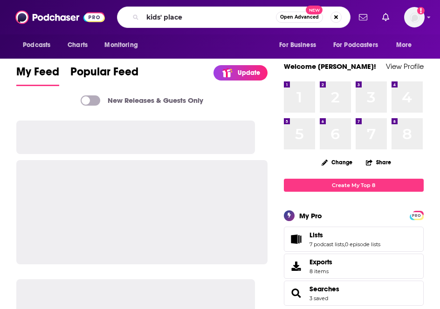 The width and height of the screenshot is (440, 309). What do you see at coordinates (310, 216) in the screenshot?
I see `div: My Pro` at bounding box center [310, 216].